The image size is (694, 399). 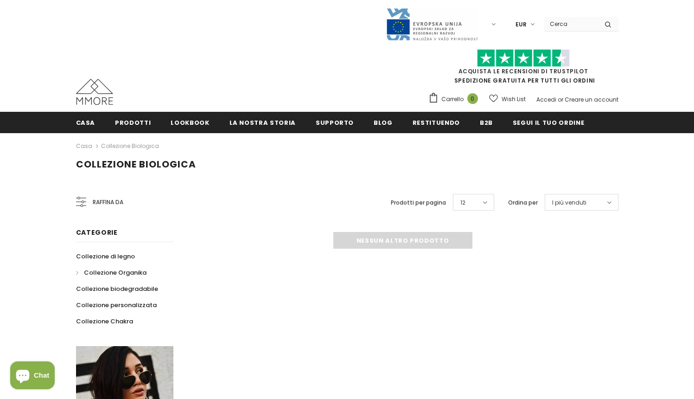 What do you see at coordinates (418, 203) in the screenshot?
I see `label: Prodotti per pagina` at bounding box center [418, 203].